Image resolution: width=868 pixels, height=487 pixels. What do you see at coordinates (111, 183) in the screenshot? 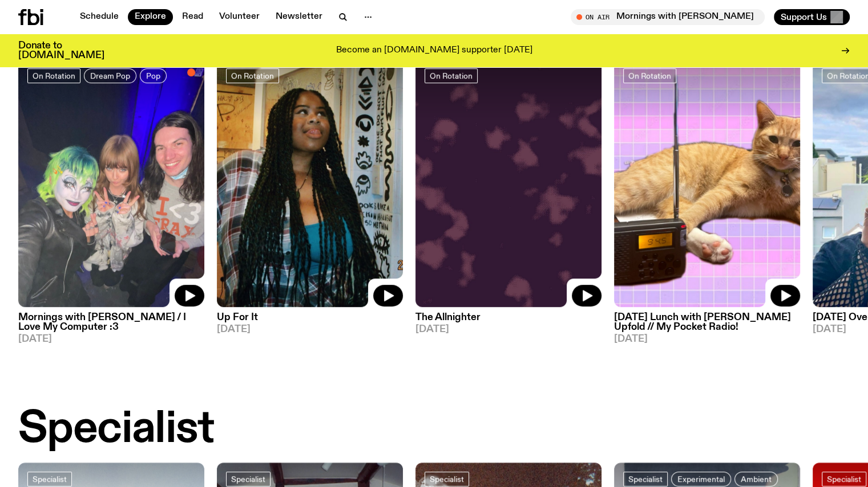
I see `img: A selfie of Dyan Tai, Ninajirachi and Jim.` at bounding box center [111, 183].